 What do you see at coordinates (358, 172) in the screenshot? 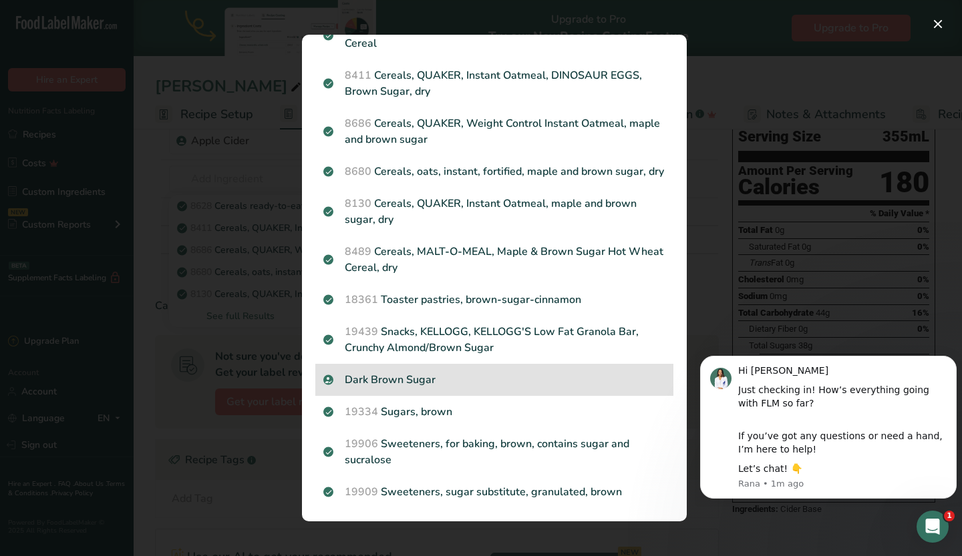
I see `span: 8680` at bounding box center [358, 172].